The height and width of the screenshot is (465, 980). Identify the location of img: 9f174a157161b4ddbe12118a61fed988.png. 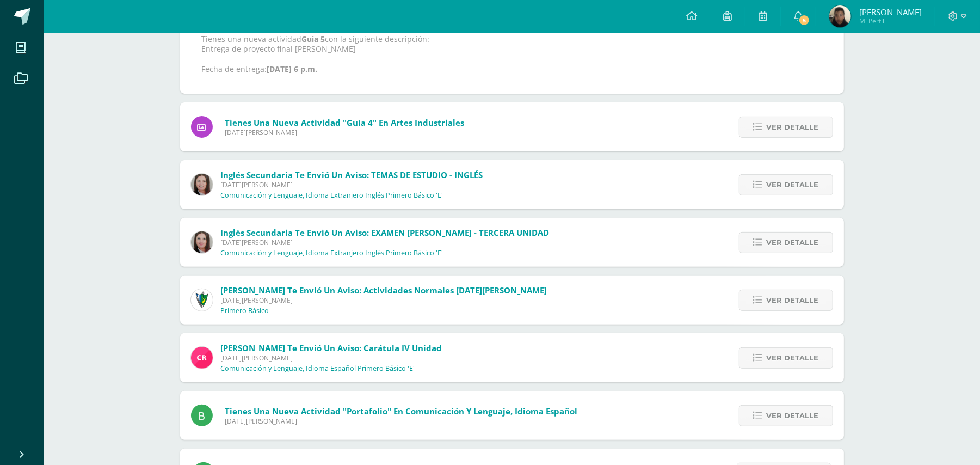
(202, 300).